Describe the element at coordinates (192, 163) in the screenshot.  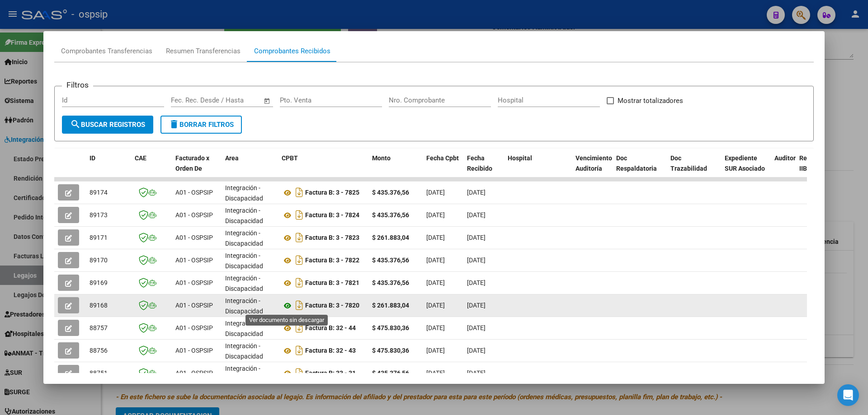
I see `span: Facturado x Orden De` at that location.